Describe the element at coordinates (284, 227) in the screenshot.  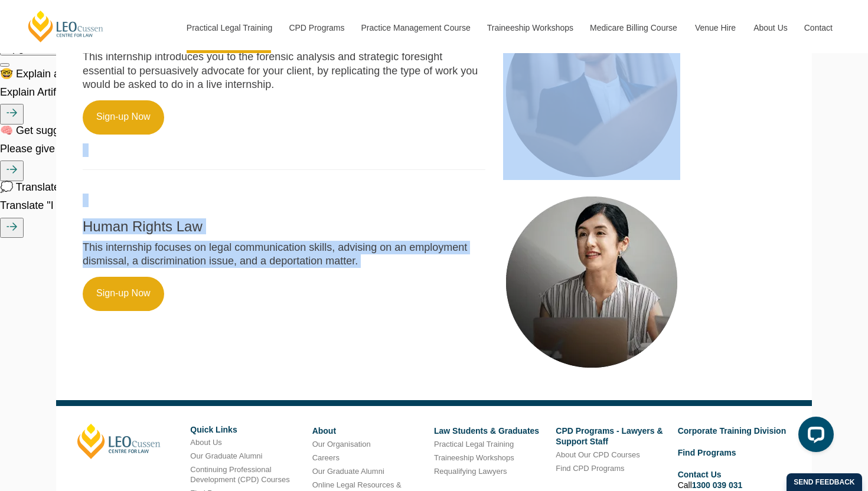
I see `h2: Human Rights Law` at that location.